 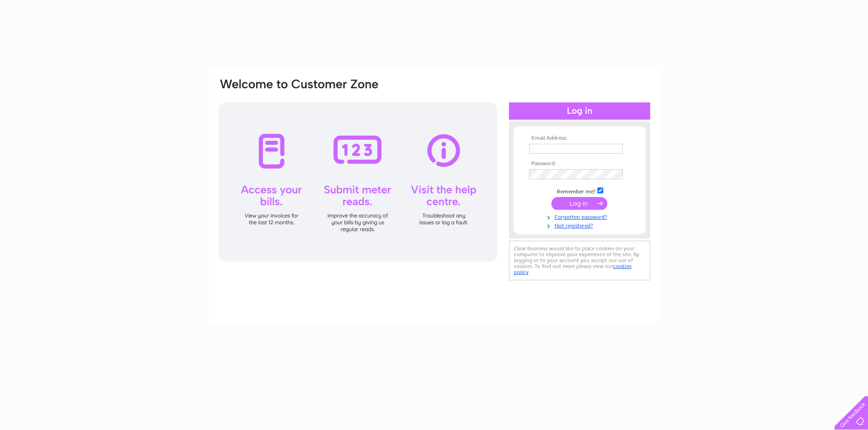 I want to click on th: Password:, so click(x=580, y=164).